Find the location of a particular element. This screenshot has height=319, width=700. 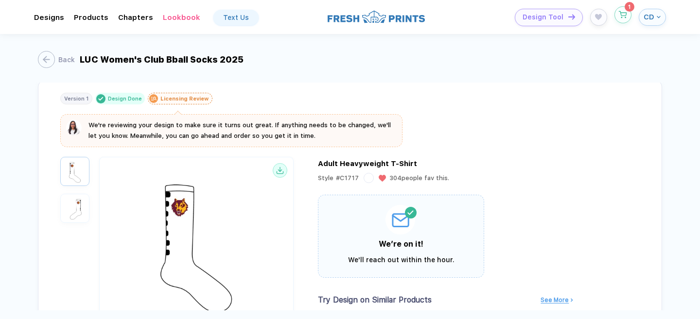

sup: 1 is located at coordinates (629, 7).